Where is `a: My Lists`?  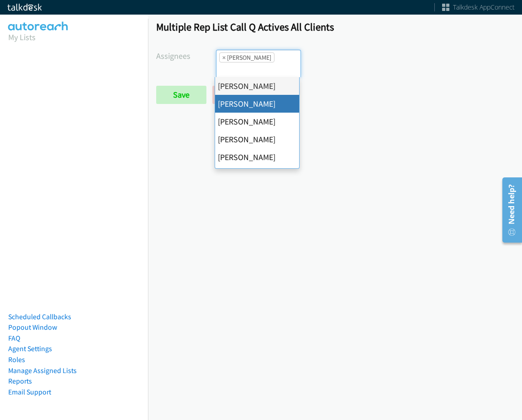 a: My Lists is located at coordinates (22, 37).